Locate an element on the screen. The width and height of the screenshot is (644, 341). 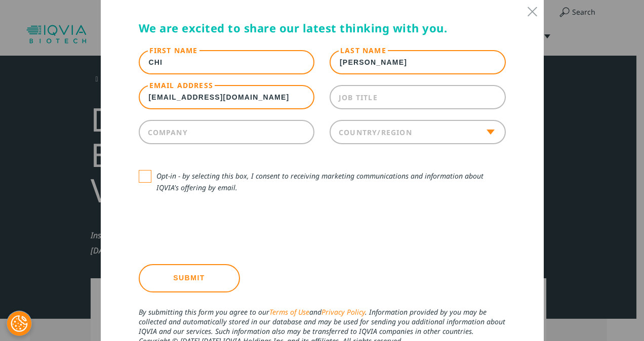
label: First Name is located at coordinates (174, 50).